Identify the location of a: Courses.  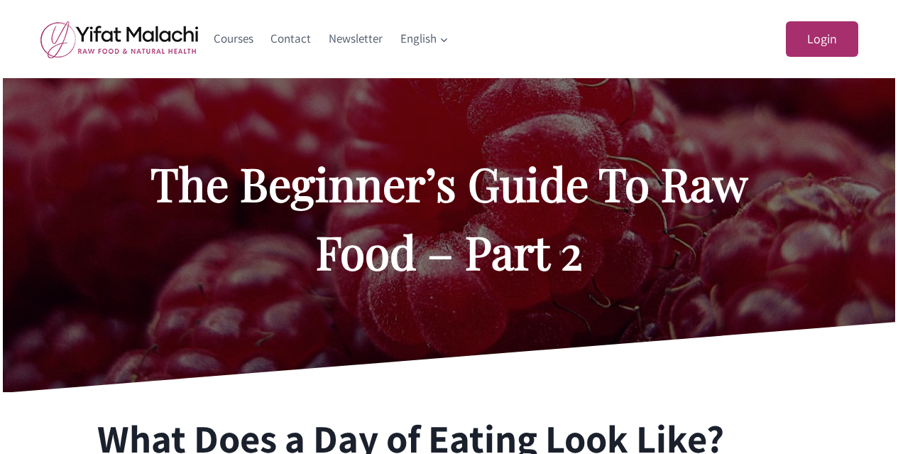
(234, 39).